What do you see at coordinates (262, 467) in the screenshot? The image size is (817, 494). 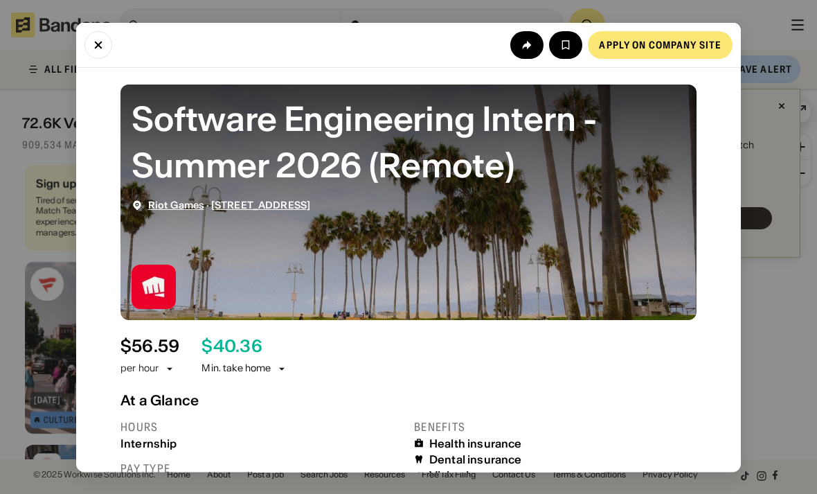 I see `div: Pay type` at bounding box center [262, 467].